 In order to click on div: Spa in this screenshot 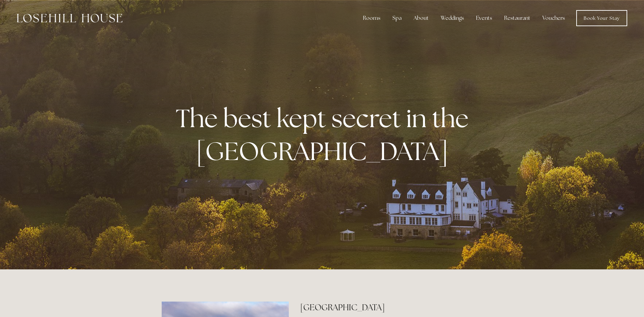, I will do `click(397, 18)`.